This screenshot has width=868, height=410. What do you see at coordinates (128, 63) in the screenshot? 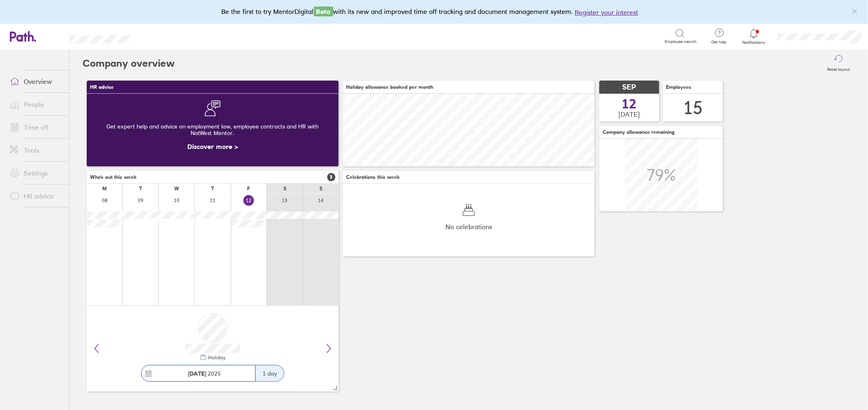
I see `h2: Company overview` at bounding box center [128, 63].